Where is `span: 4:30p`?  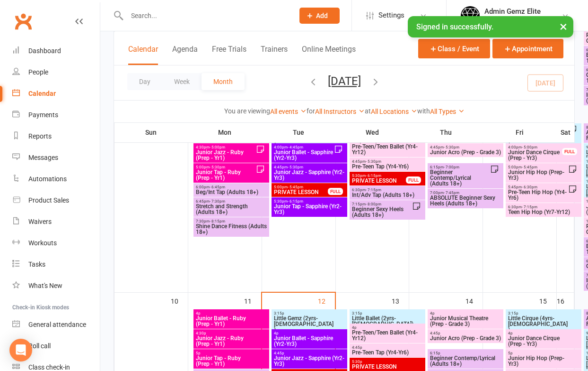 span: 4:30p is located at coordinates (226, 332).